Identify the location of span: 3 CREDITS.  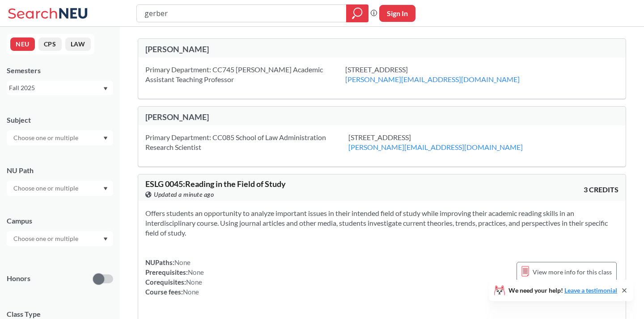
(601, 190).